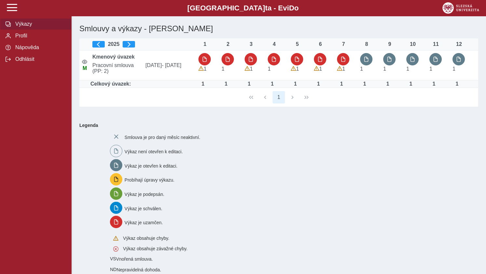 This screenshot has height=274, width=486. What do you see at coordinates (413, 44) in the screenshot?
I see `div: 10` at bounding box center [413, 44].